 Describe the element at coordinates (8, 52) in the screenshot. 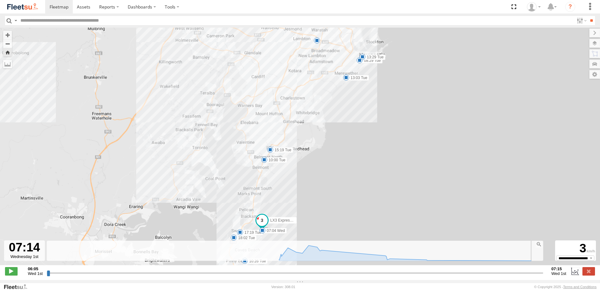

I see `button: Zoom Home` at that location.